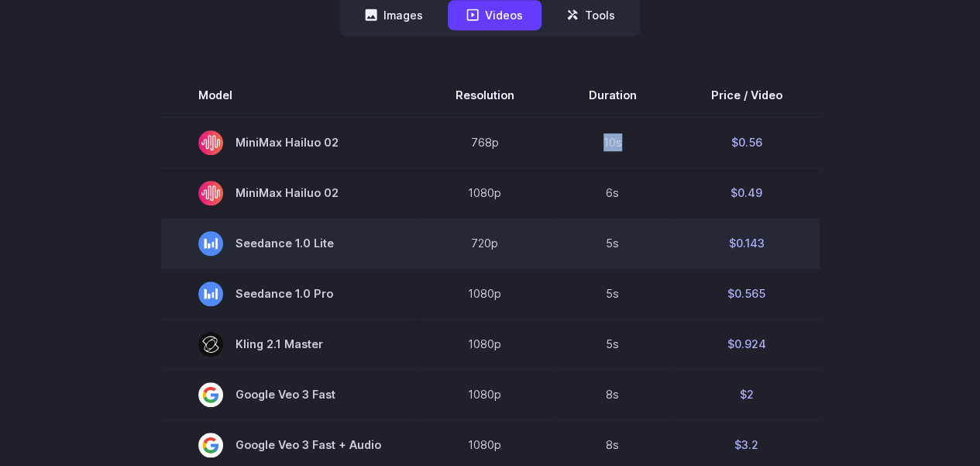 The width and height of the screenshot is (980, 466). Describe the element at coordinates (290, 95) in the screenshot. I see `th: Model` at that location.